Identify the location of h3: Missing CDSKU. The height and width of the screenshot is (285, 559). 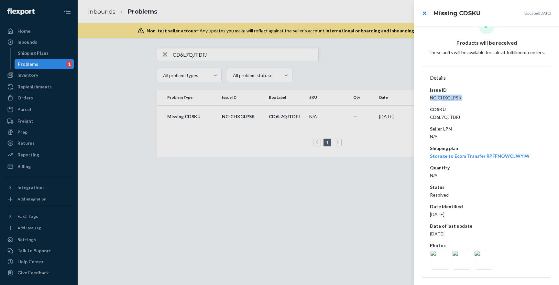
(457, 13).